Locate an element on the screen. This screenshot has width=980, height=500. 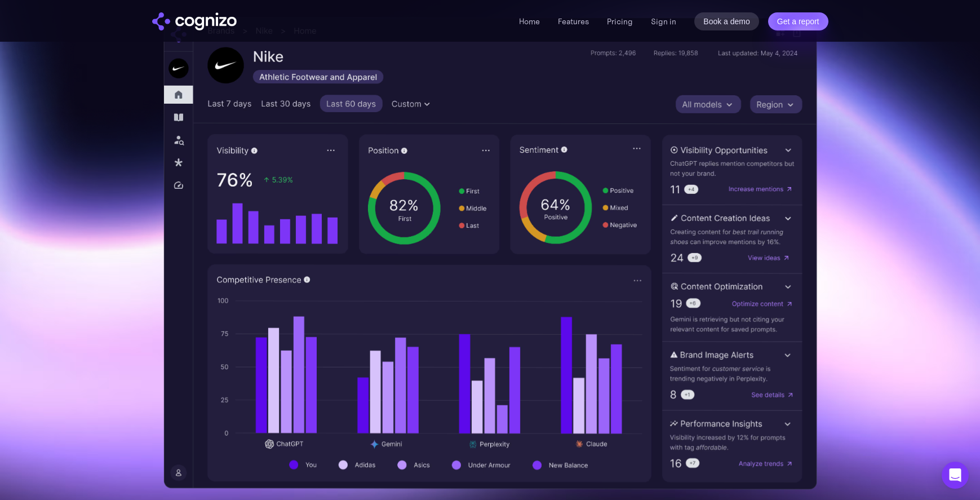
a: Home is located at coordinates (530, 22).